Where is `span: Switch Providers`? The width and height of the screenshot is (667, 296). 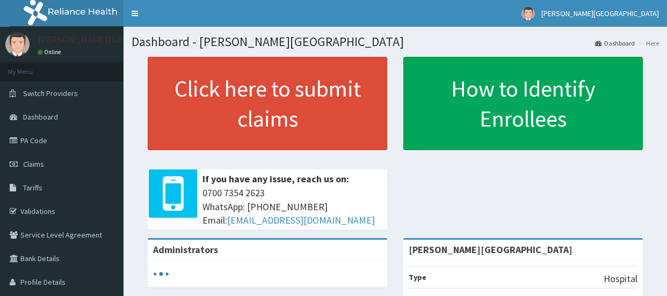 span: Switch Providers is located at coordinates (50, 93).